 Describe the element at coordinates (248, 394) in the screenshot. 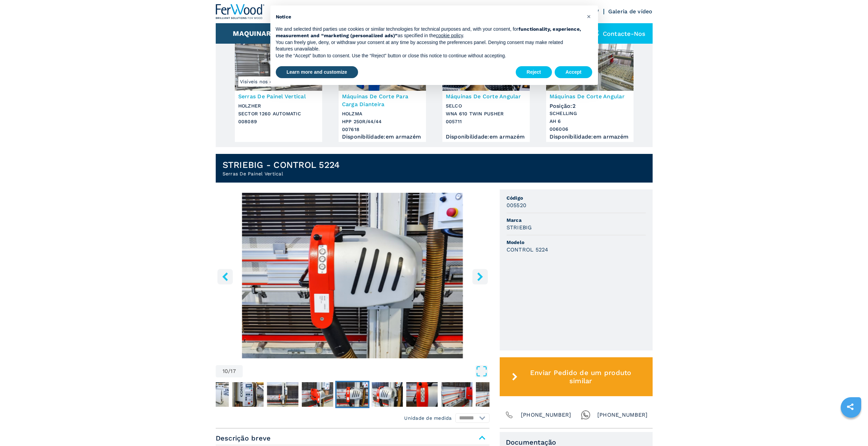

I see `img: 46baab64457f24a0765ab2713930df26` at that location.